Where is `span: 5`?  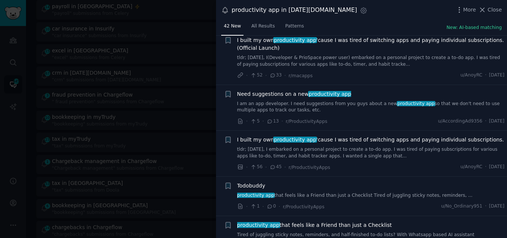 span: 5 is located at coordinates (255, 121).